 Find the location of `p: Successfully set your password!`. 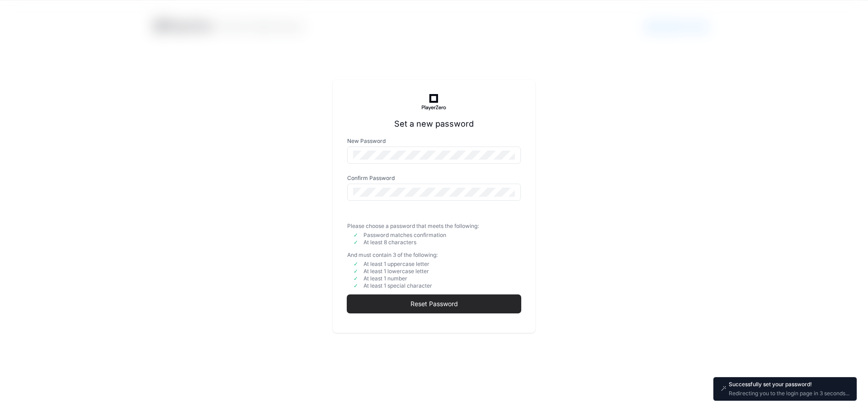

p: Successfully set your password! is located at coordinates (789, 384).